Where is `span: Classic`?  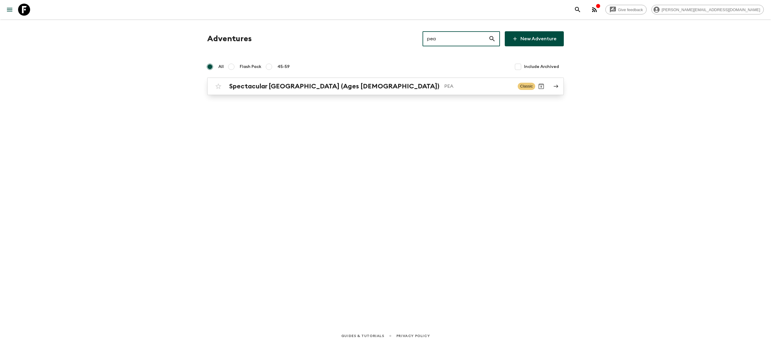 span: Classic is located at coordinates (526, 86).